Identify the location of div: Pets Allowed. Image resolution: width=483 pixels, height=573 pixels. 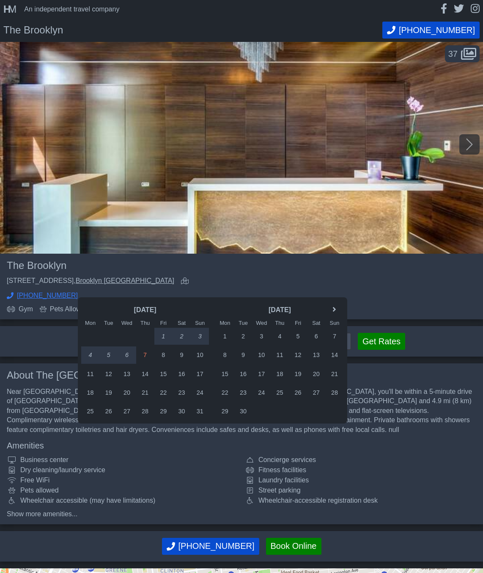
(64, 309).